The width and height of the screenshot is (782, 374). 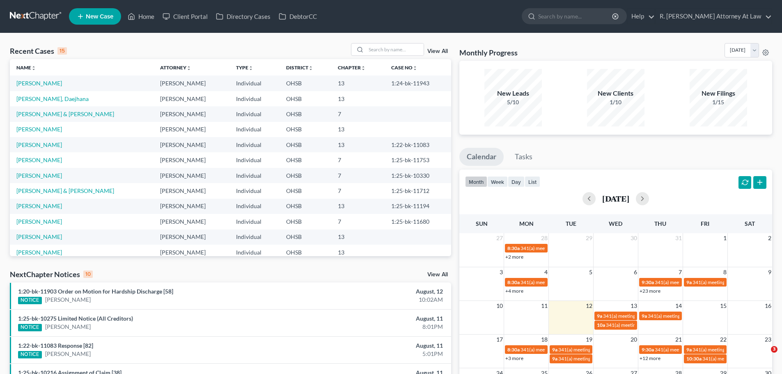 I want to click on span: 8, so click(x=725, y=272).